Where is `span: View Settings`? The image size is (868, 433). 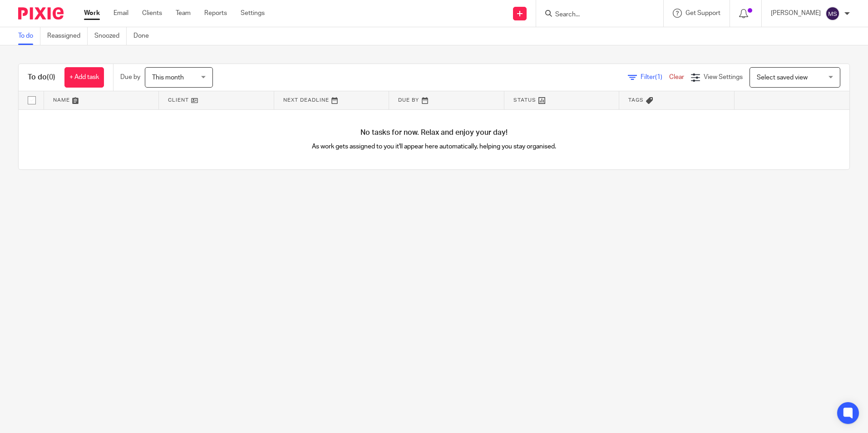 span: View Settings is located at coordinates (723, 77).